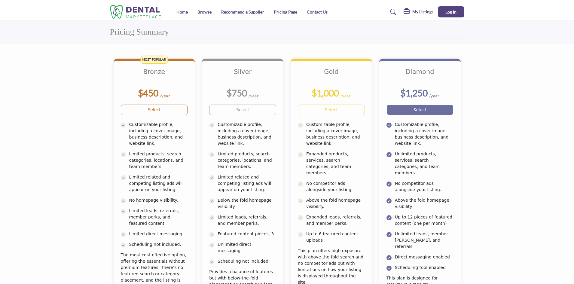 The image size is (574, 284). Describe the element at coordinates (424, 203) in the screenshot. I see `p: Above the fold homepage visibility` at that location.